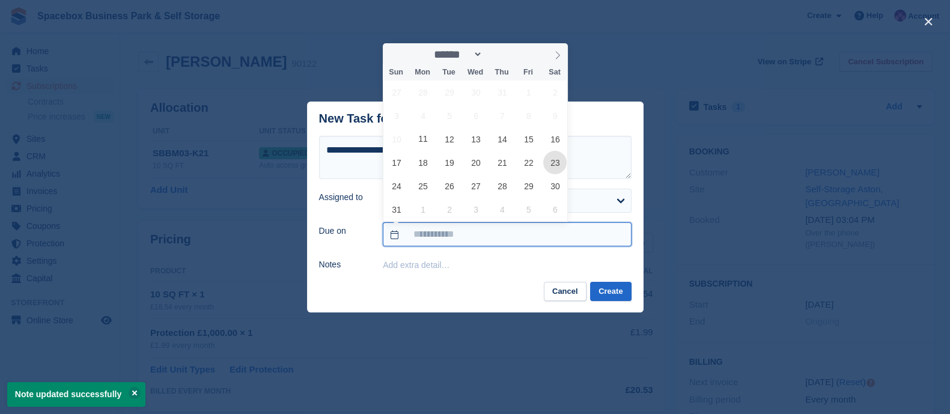 The width and height of the screenshot is (950, 414). What do you see at coordinates (450, 162) in the screenshot?
I see `span: August 19, 2025` at bounding box center [450, 162].